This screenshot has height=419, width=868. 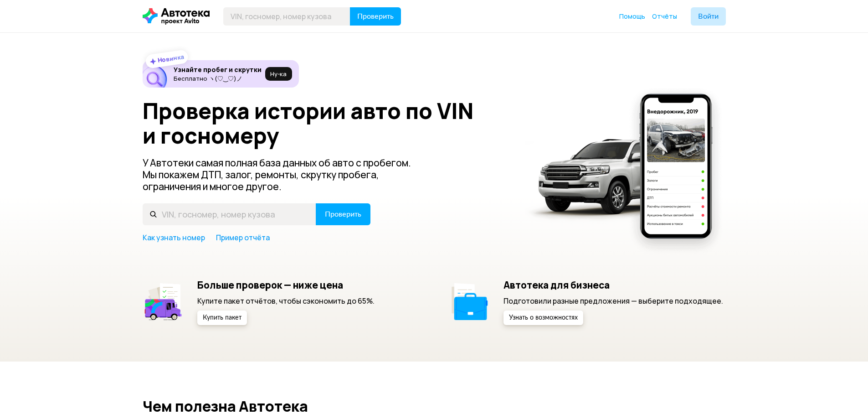 What do you see at coordinates (217, 79) in the screenshot?
I see `p: Бесплатно ヽ(♡‿♡)ノ` at bounding box center [217, 79].